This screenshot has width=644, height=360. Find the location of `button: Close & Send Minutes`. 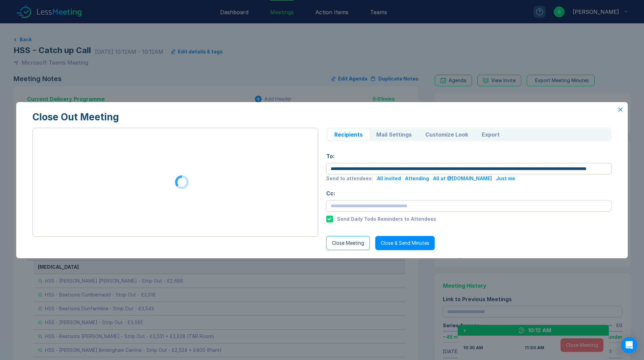

button: Close & Send Minutes is located at coordinates (405, 243).